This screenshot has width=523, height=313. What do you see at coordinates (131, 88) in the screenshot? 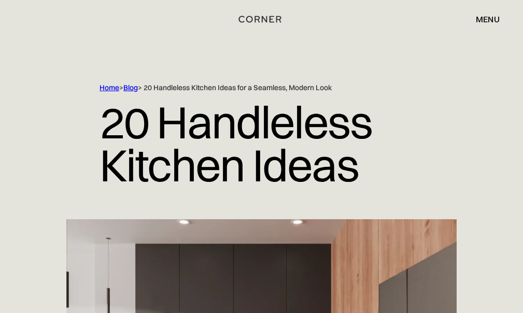
I see `a: Blog` at bounding box center [131, 88].